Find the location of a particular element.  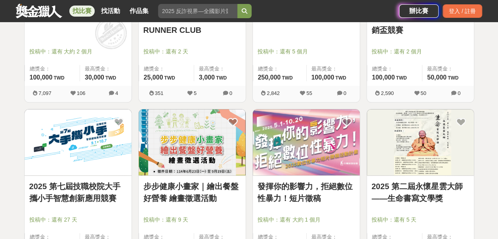

a: 2025 第七屆技職校院大手攜小手智慧創新應用競賽 is located at coordinates (78, 192).